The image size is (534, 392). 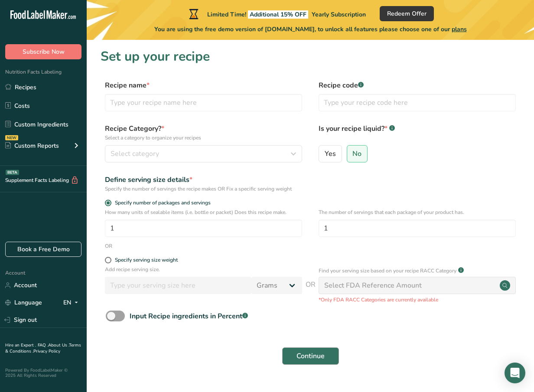 I want to click on a: About Us ., so click(x=59, y=345).